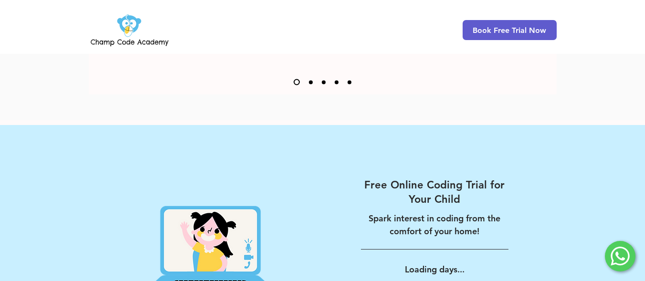 Image resolution: width=645 pixels, height=281 pixels. What do you see at coordinates (350, 82) in the screenshot?
I see `a: Slide 5` at bounding box center [350, 82].